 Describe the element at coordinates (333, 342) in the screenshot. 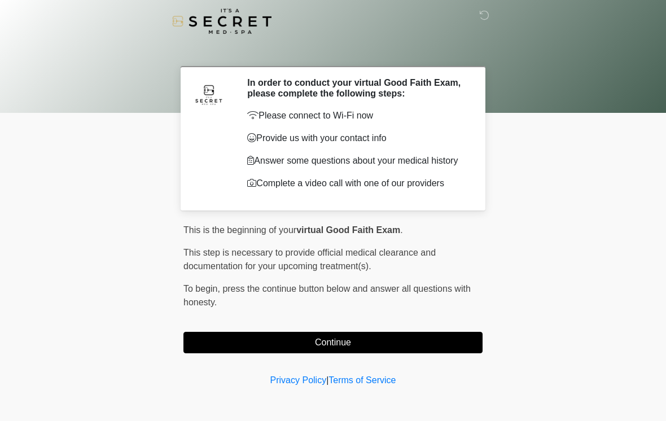

I see `button: Continue` at that location.